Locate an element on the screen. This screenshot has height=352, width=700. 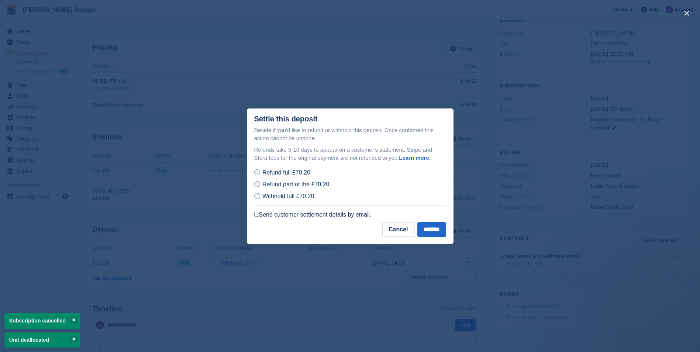
a: Learn more. is located at coordinates (415, 158).